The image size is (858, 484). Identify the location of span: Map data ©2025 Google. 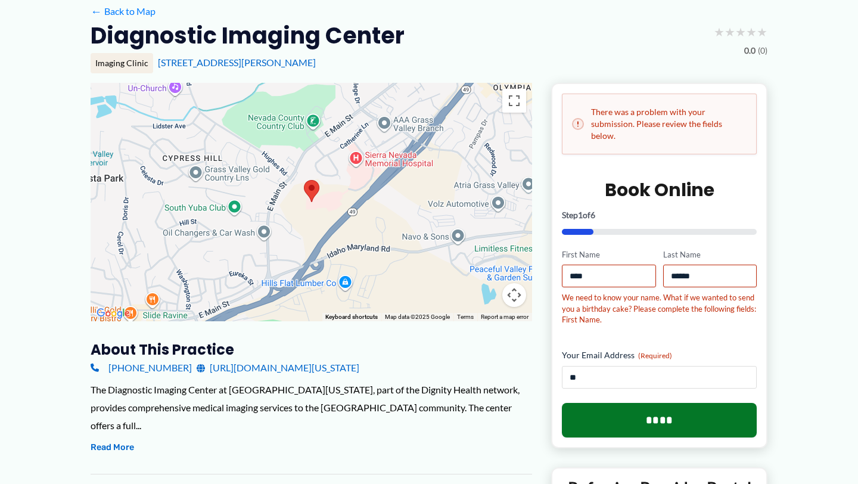
(417, 316).